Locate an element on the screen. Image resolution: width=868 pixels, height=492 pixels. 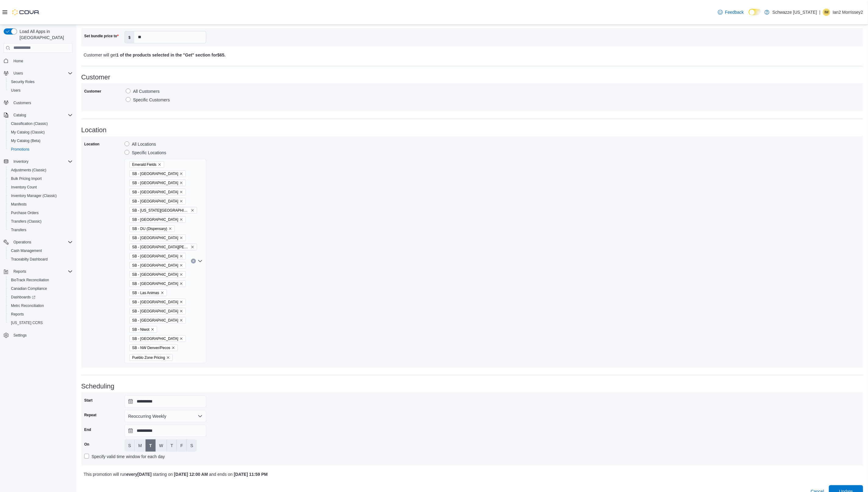
button: Remove SB - Colorado Springs from selection in this group is located at coordinates (193, 211).